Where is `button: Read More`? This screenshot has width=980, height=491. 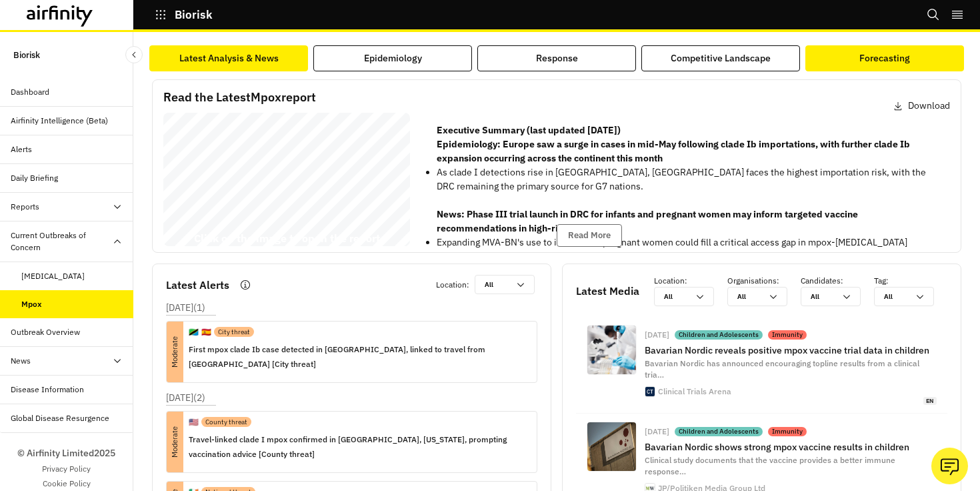 button: Read More is located at coordinates (590, 235).